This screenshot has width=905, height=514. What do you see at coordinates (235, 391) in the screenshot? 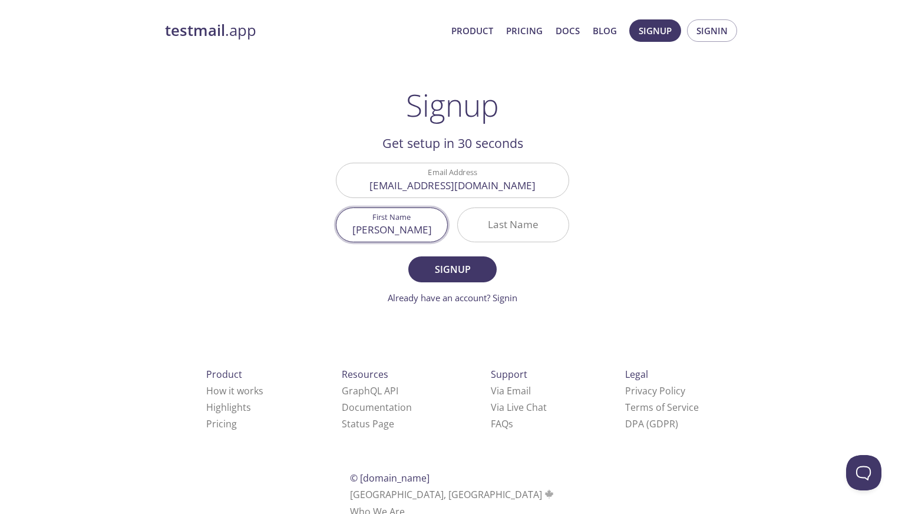
I see `a: How it works` at bounding box center [235, 391].